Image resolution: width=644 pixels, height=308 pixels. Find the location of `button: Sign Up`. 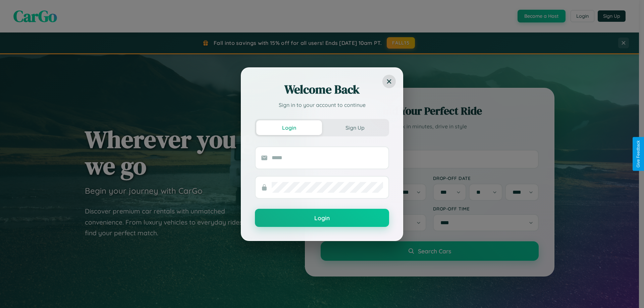

button: Sign Up is located at coordinates (355, 128).